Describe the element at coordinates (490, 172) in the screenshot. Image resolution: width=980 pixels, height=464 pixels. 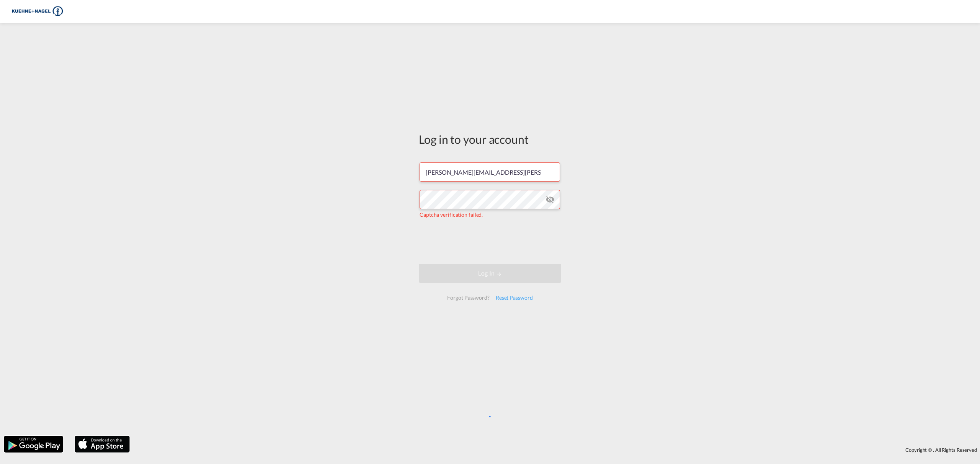
I see `input: Enter email/phone number` at that location.